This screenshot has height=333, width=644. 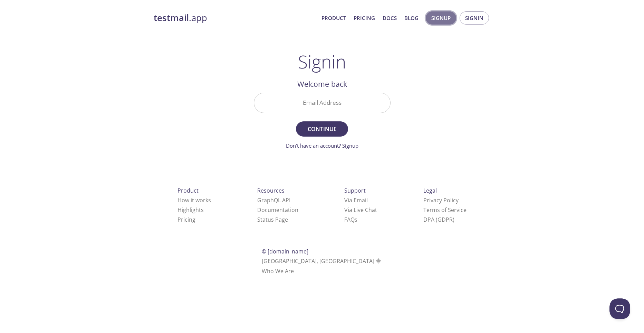 What do you see at coordinates (278, 210) in the screenshot?
I see `a: Documentation` at bounding box center [278, 210].